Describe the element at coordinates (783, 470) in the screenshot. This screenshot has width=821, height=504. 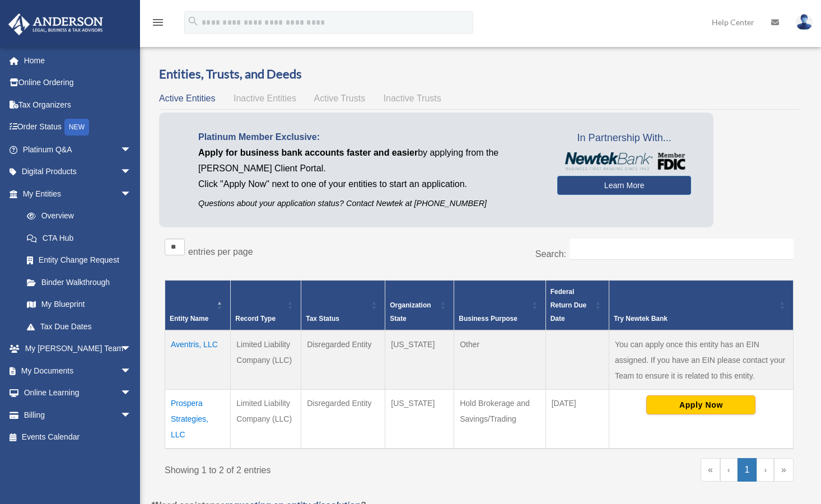
I see `a: Last` at that location.